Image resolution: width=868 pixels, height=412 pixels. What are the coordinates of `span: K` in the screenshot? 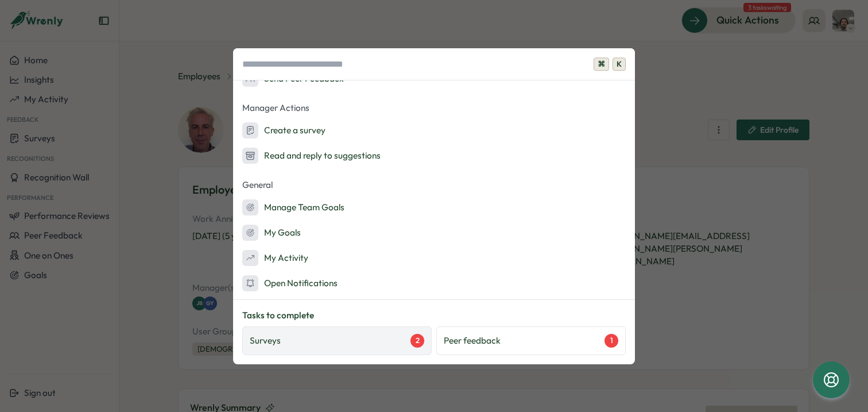 It's located at (619, 64).